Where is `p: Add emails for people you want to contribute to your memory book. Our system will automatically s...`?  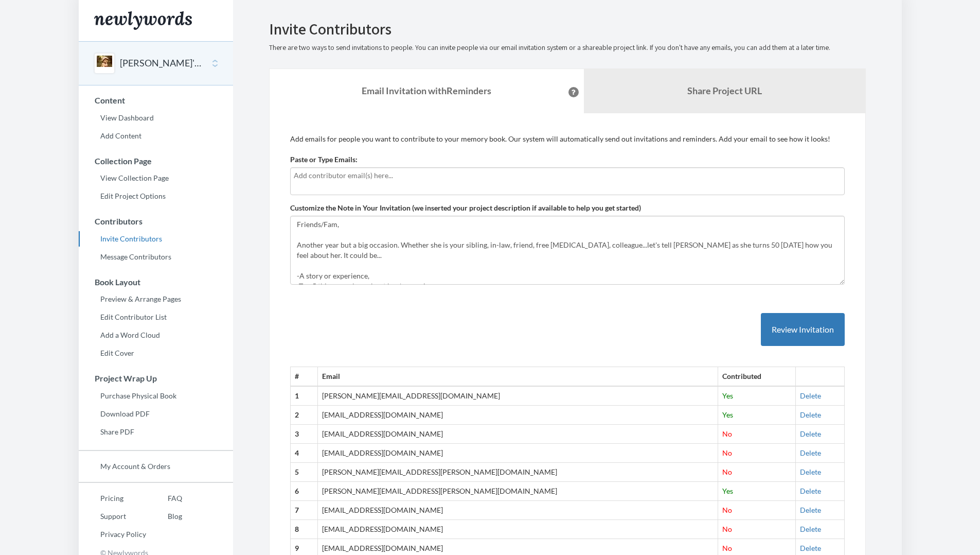
p: Add emails for people you want to contribute to your memory book. Our system will automatically s... is located at coordinates (567, 139).